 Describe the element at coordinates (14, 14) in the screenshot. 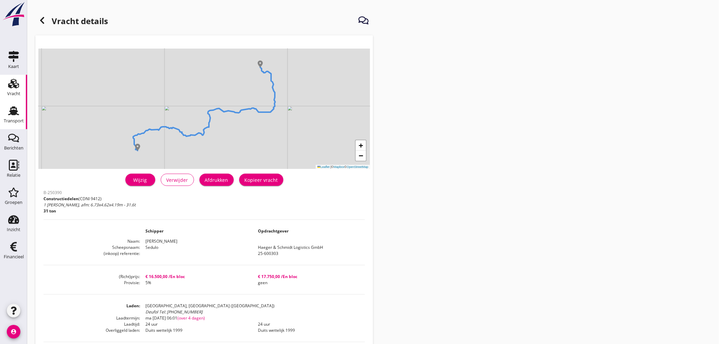

I see `img: logo-small.a267ee39.svg` at that location.